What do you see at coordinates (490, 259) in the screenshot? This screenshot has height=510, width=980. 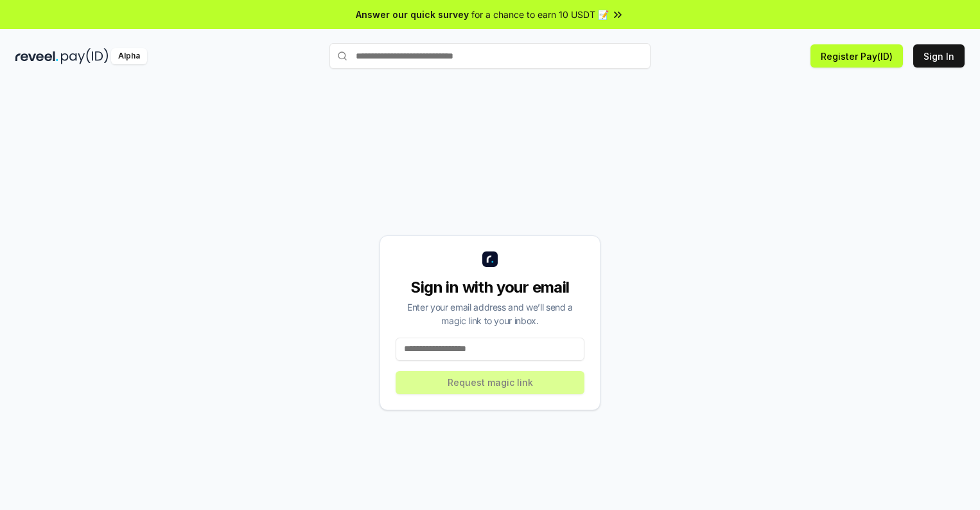 I see `img: logo_small` at bounding box center [490, 259].